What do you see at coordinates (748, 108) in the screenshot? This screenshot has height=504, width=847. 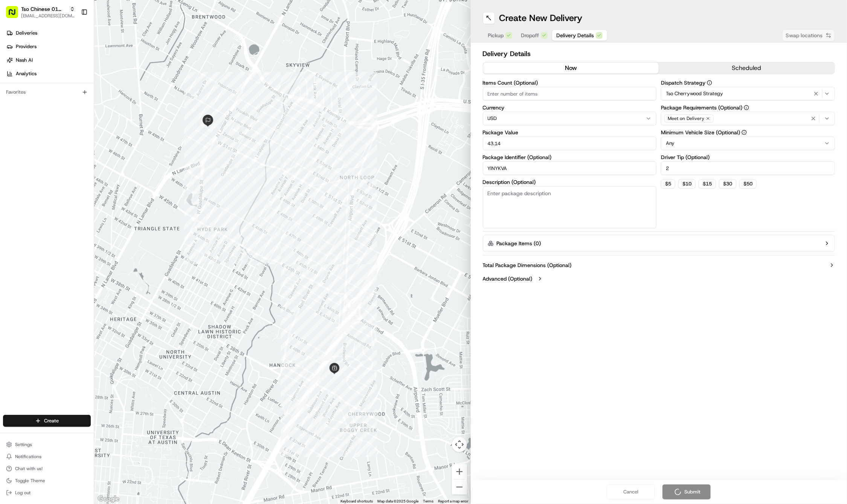 I see `label: Package Requirements (Optional)` at bounding box center [748, 108].